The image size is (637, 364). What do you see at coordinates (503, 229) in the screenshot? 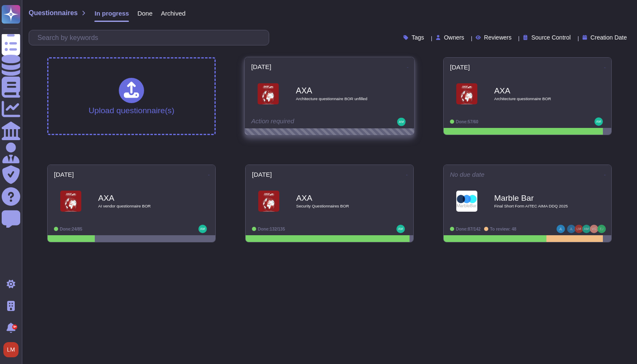
I see `span: To review: 48` at bounding box center [503, 229].